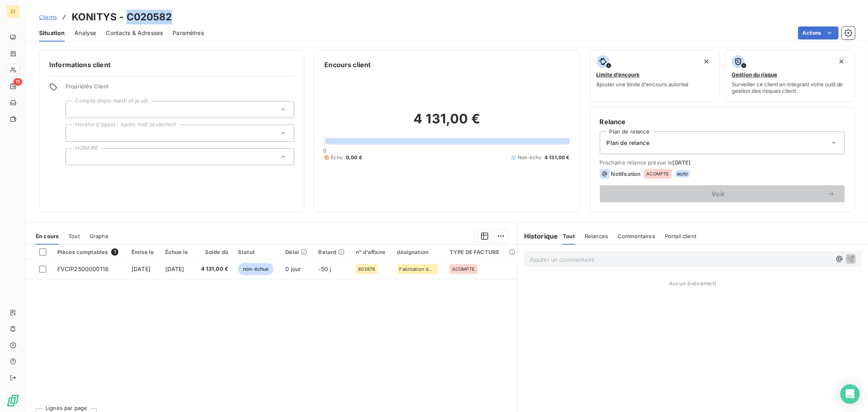  I want to click on span: En cours, so click(48, 236).